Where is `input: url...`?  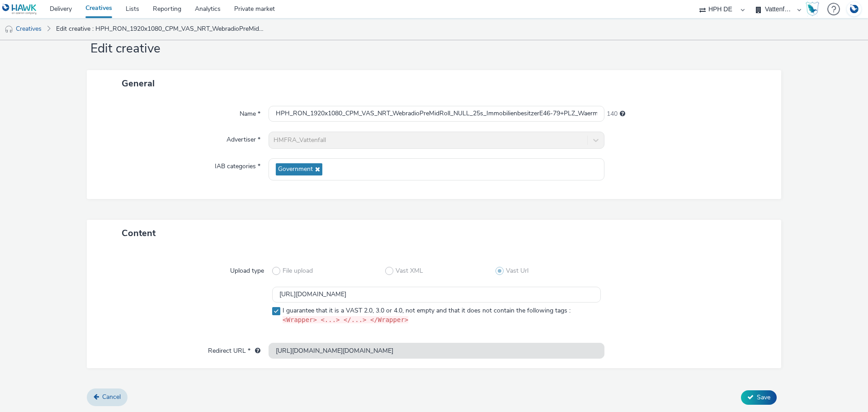
input: url... is located at coordinates (436, 350).